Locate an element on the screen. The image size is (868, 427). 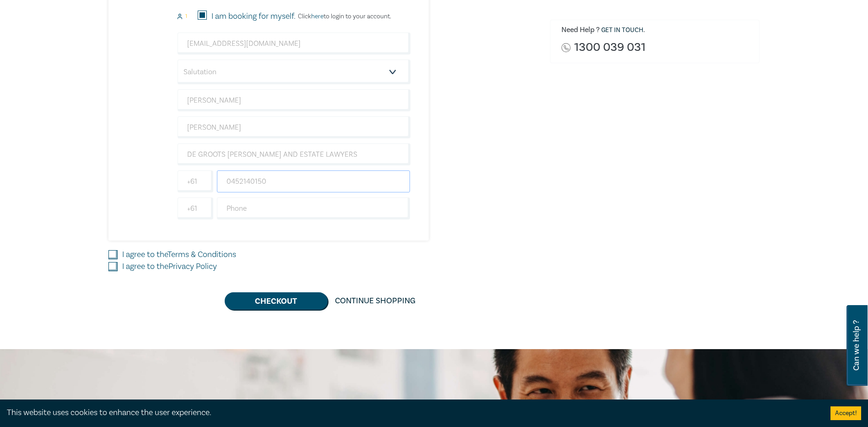
a: Continue Shopping is located at coordinates (375, 301).